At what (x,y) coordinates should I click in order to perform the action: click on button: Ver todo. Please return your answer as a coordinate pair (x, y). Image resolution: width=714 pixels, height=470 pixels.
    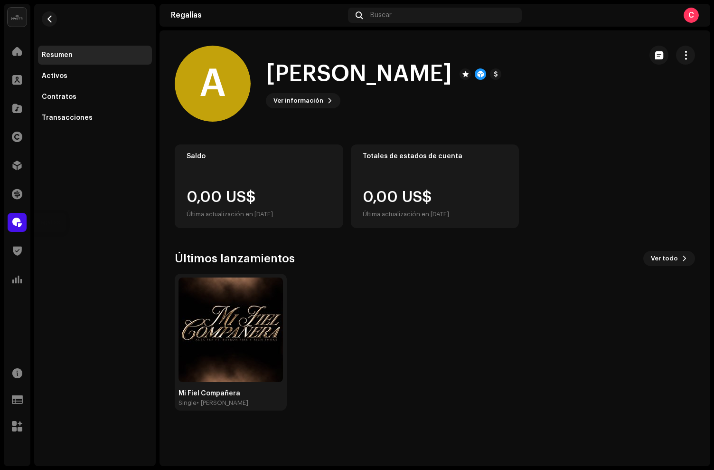
    Looking at the image, I should click on (669, 258).